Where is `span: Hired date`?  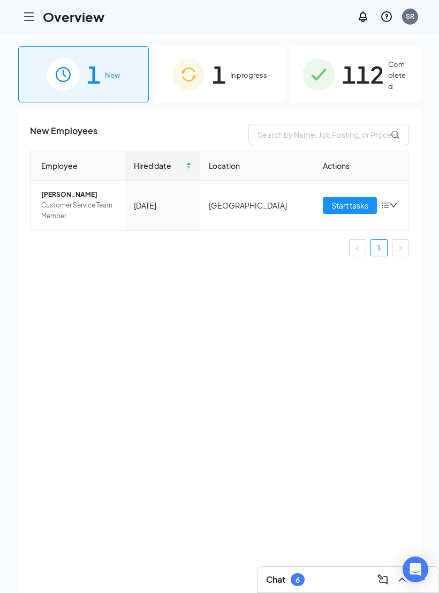
span: Hired date is located at coordinates (159, 166).